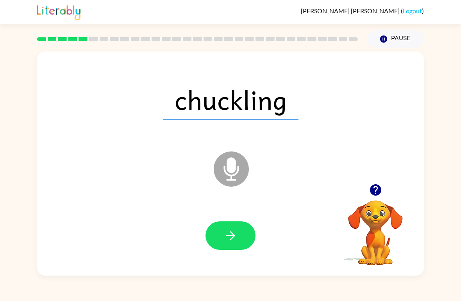 The width and height of the screenshot is (461, 301). Describe the element at coordinates (412, 11) in the screenshot. I see `a: Logout` at that location.